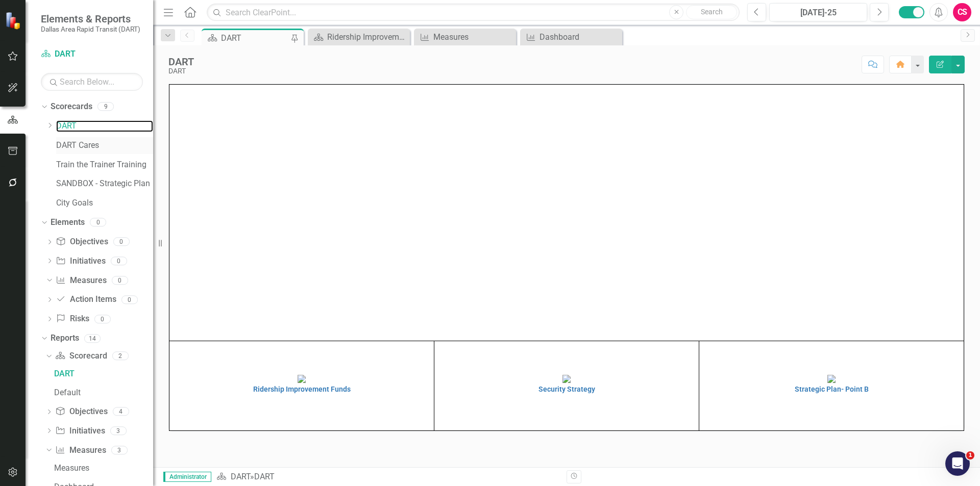  I want to click on a: Elements, so click(67, 222).